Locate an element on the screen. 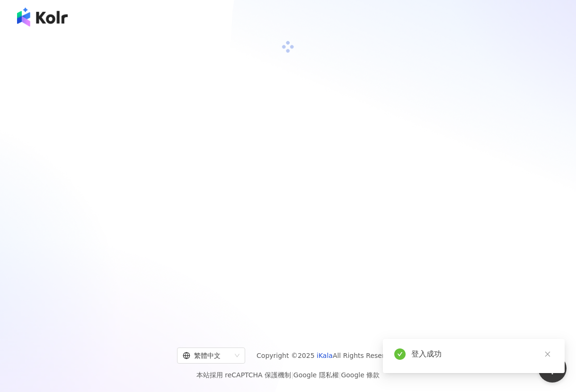 The width and height of the screenshot is (576, 392). span: Copyright © 2025 All Rights Reserved. is located at coordinates (328, 356).